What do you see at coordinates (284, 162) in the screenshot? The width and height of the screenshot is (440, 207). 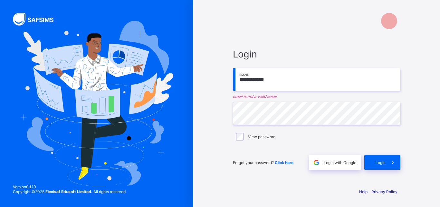 I see `span: Click here` at bounding box center [284, 162].